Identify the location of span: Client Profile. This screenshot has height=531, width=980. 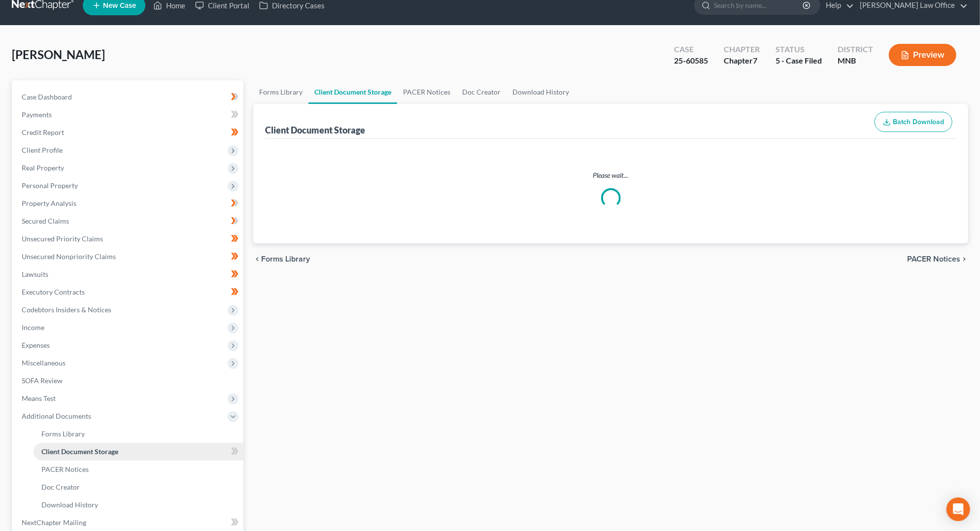
(42, 149).